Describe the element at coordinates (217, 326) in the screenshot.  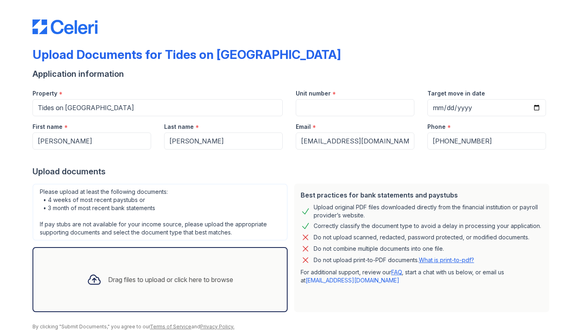
I see `a: Privacy Policy.` at that location.